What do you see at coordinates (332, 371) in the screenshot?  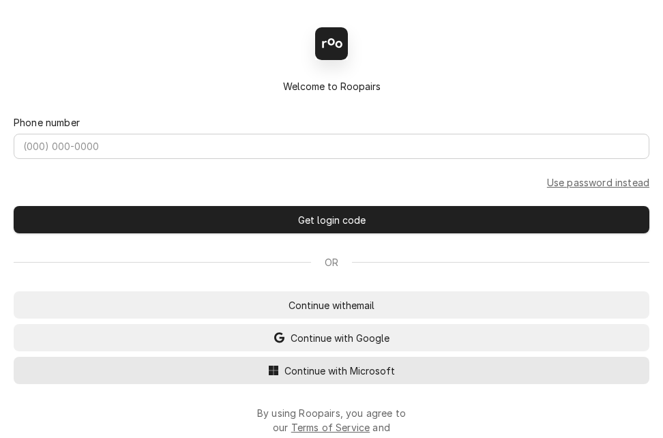 I see `button: Continue with Microsoft` at bounding box center [332, 371].